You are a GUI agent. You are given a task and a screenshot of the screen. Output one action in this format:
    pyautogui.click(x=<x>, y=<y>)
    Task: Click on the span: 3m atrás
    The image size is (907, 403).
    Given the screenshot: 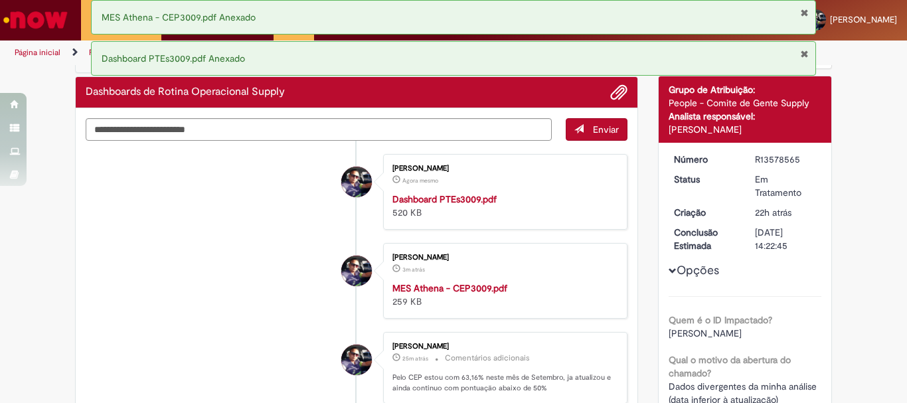 What is the action you would take?
    pyautogui.click(x=414, y=270)
    